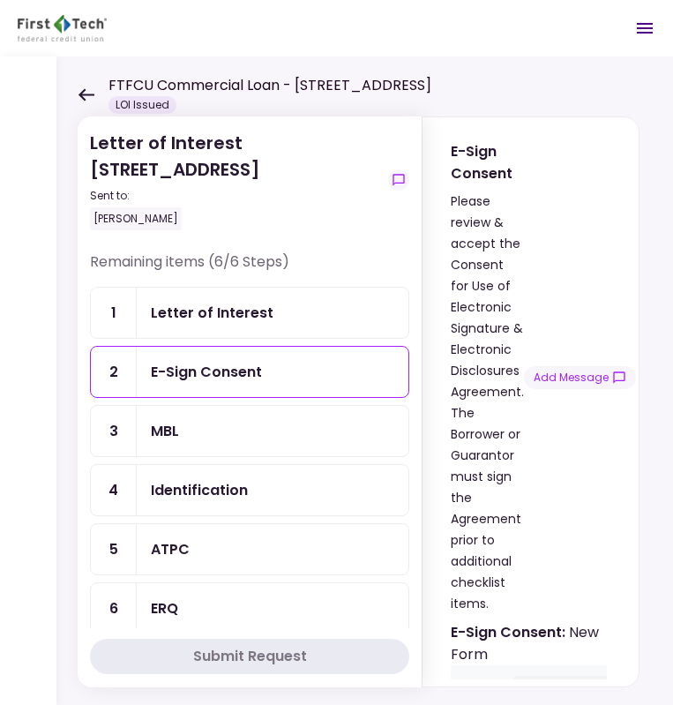 The height and width of the screenshot is (705, 673). What do you see at coordinates (199, 490) in the screenshot?
I see `div: Identification` at bounding box center [199, 490].